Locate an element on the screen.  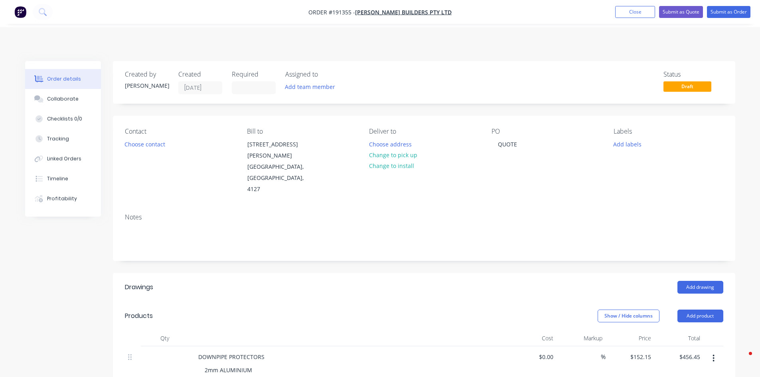
button: Choose address is located at coordinates (390, 144).